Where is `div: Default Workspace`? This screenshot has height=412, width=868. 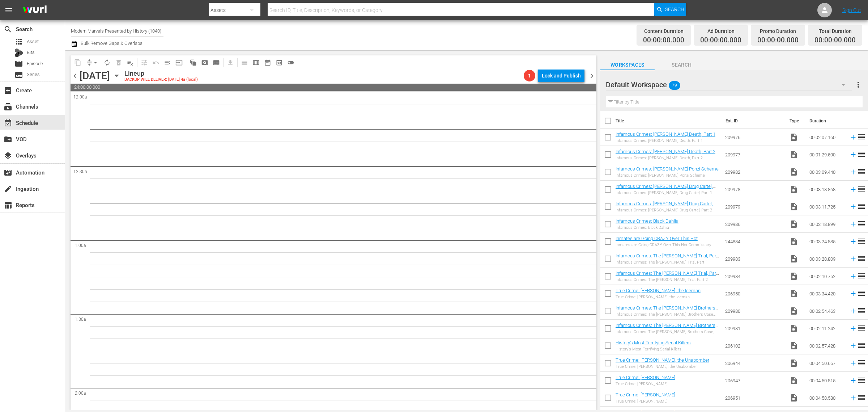 div: Default Workspace is located at coordinates (729, 84).